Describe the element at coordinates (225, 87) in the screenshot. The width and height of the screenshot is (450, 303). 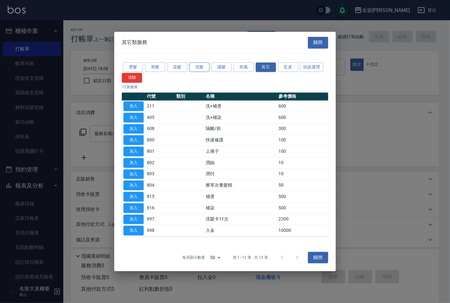
I see `p: 12 筆服務` at that location.